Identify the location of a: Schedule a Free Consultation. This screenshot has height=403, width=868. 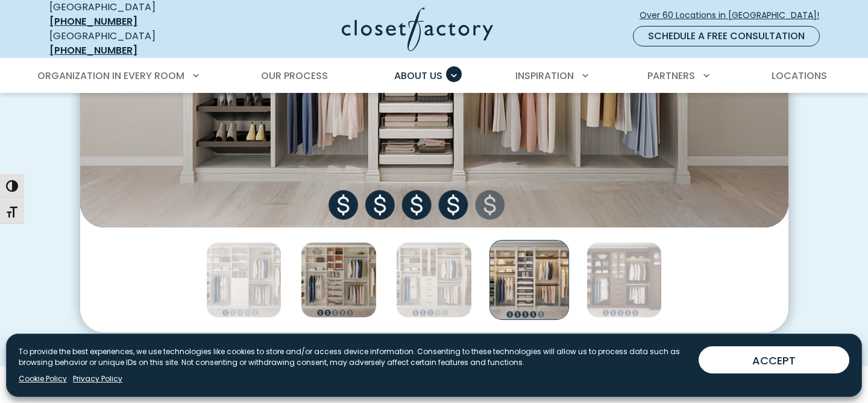
(726, 37).